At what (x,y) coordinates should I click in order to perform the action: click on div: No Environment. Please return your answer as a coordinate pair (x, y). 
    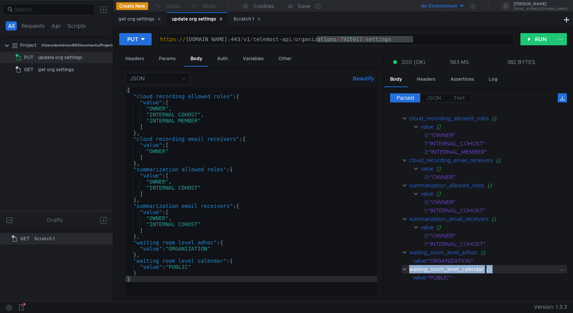
    Looking at the image, I should click on (439, 6).